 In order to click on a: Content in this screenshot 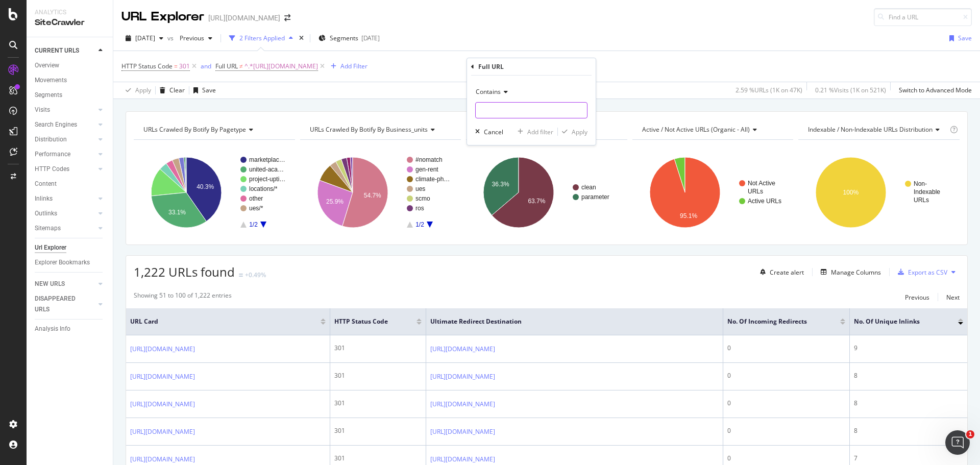, I will do `click(70, 184)`.